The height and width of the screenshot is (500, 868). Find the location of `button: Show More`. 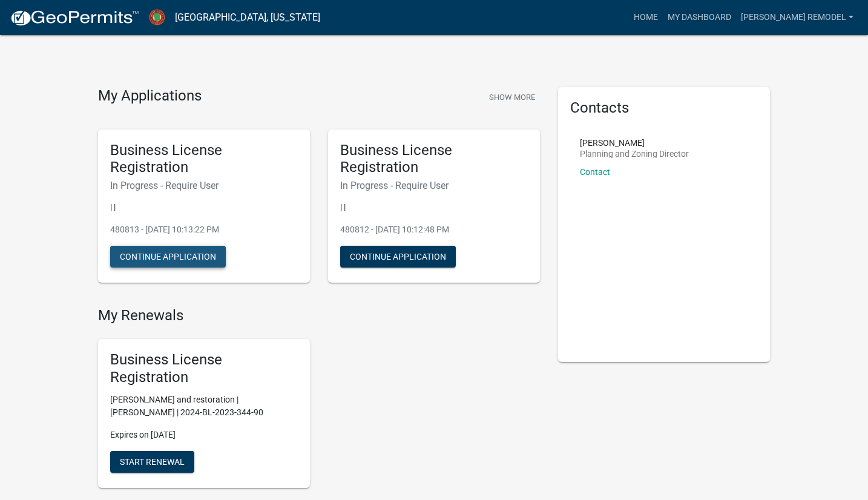

button: Show More is located at coordinates (512, 97).